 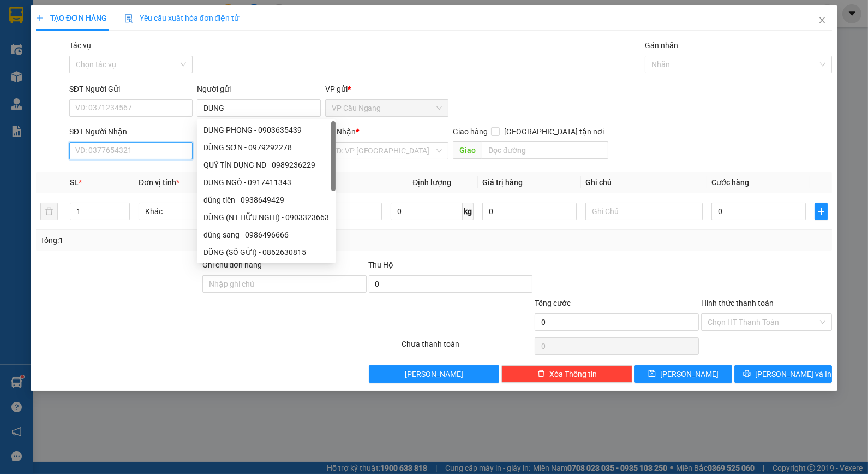 I want to click on th: Ghi chú, so click(x=644, y=182).